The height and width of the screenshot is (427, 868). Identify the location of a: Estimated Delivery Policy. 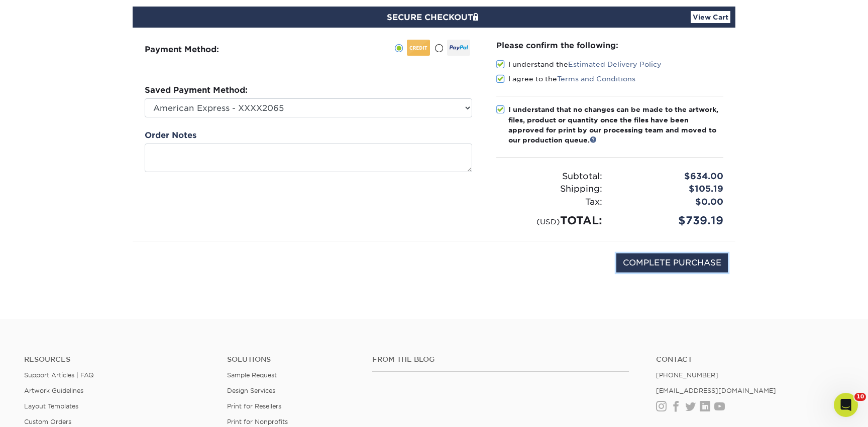
(615, 64).